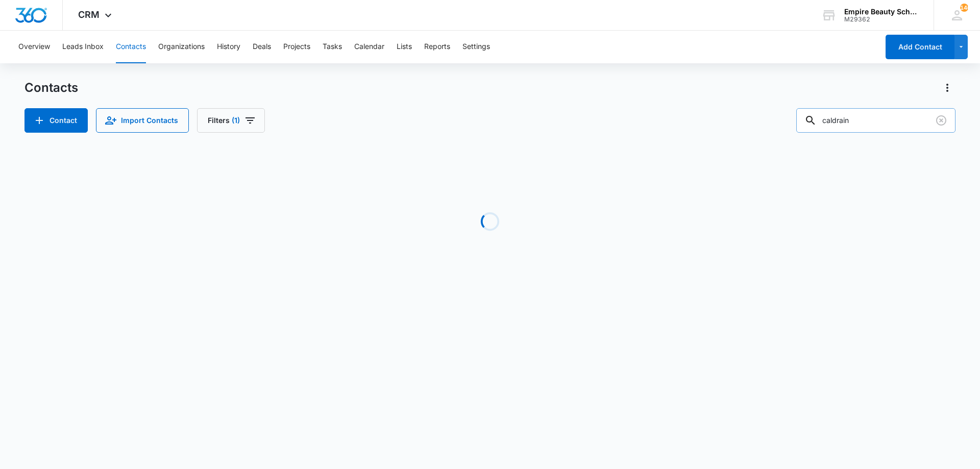 The image size is (980, 469). Describe the element at coordinates (437, 47) in the screenshot. I see `button: Reports` at that location.